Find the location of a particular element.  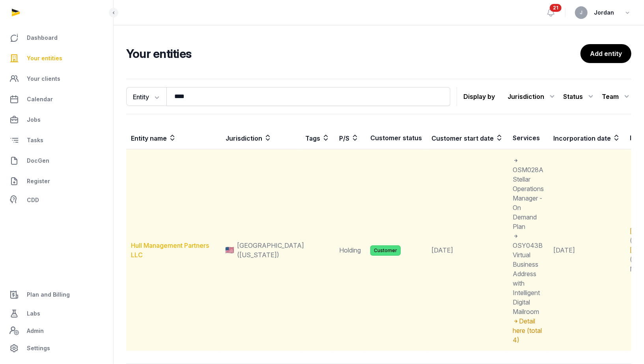

th: Tags is located at coordinates (318, 138).